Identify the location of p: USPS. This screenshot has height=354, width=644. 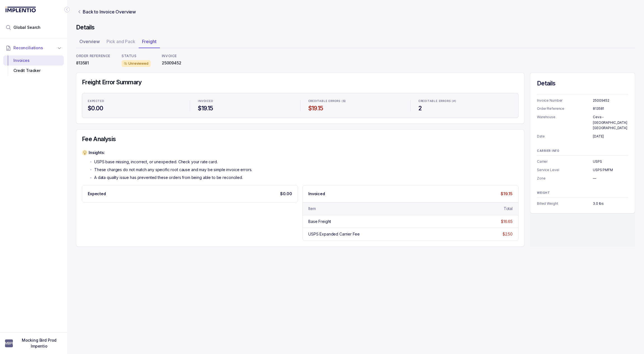
(611, 162).